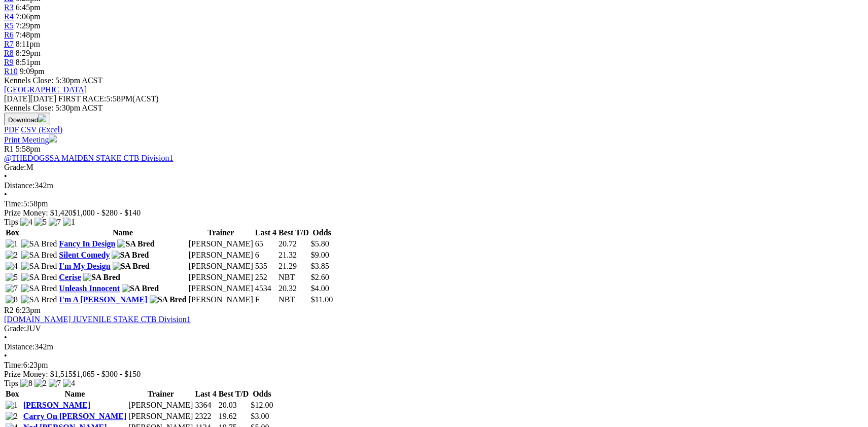  What do you see at coordinates (434, 328) in the screenshot?
I see `div: JUV` at bounding box center [434, 328].